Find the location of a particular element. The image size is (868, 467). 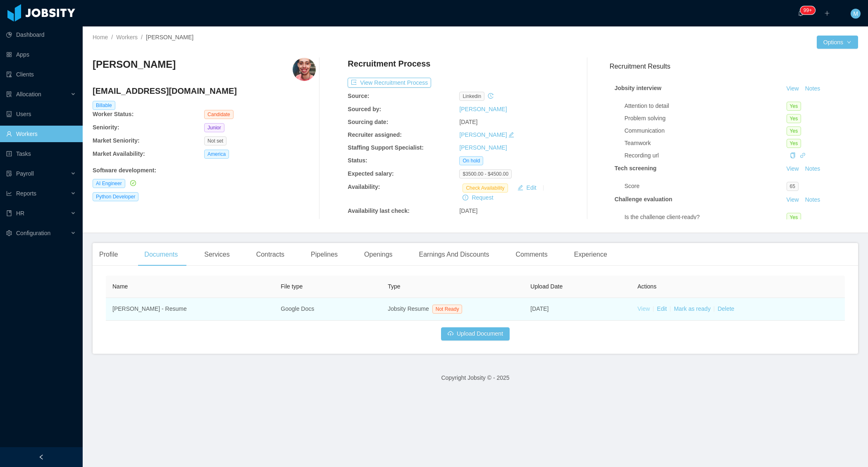

i: icon: solution is located at coordinates (9, 94).